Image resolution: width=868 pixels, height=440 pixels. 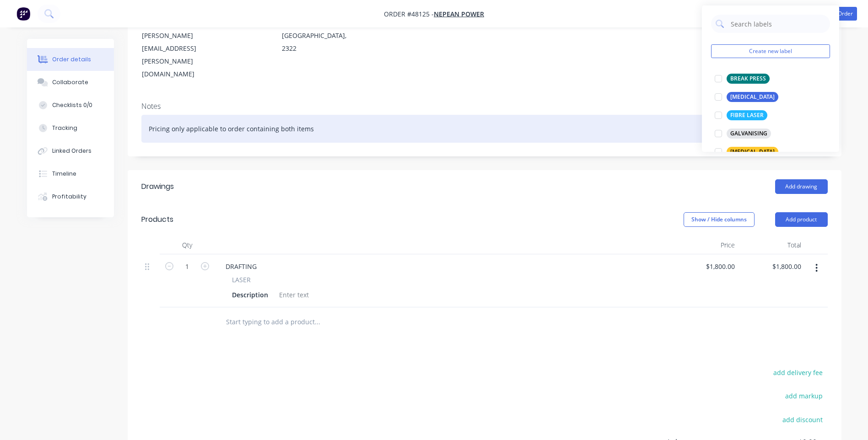 I want to click on div: FIBRE LASER, so click(x=746, y=115).